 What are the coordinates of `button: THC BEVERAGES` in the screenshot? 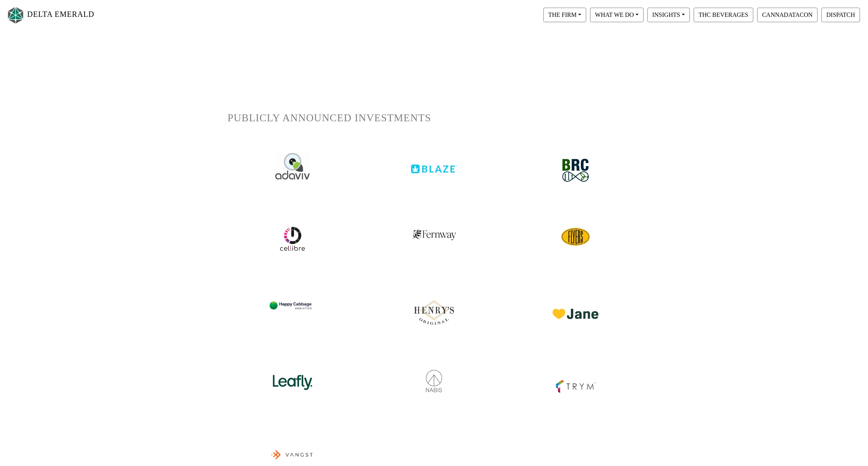 It's located at (723, 15).